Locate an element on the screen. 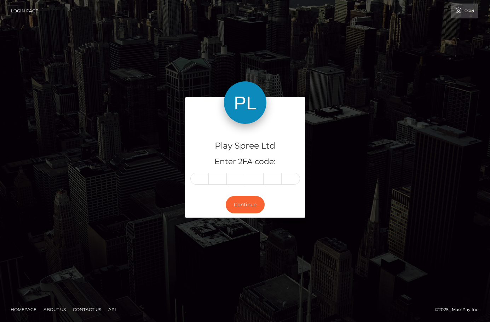  h4: Play Spree Ltd is located at coordinates (245, 146).